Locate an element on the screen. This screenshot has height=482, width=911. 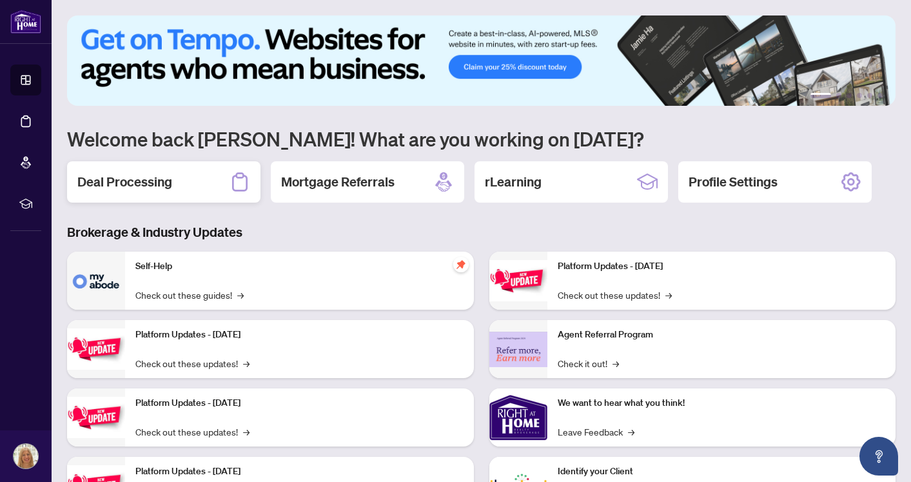
h2: rLearning is located at coordinates (513, 182).